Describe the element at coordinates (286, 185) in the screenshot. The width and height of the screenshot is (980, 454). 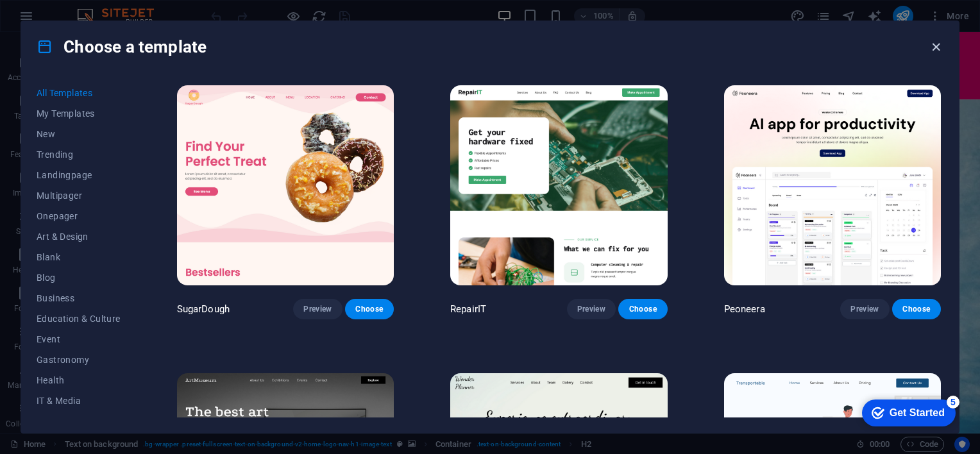
I see `img: SugarDough` at that location.